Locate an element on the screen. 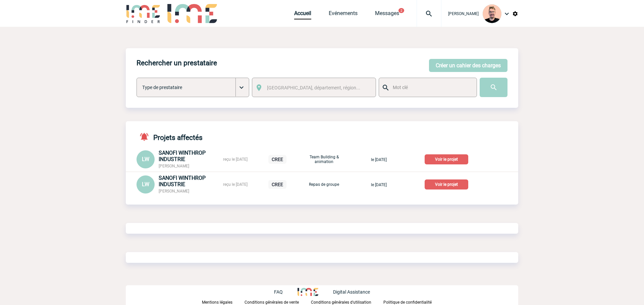 This screenshot has height=305, width=644. p: Mentions légales is located at coordinates (217, 302).